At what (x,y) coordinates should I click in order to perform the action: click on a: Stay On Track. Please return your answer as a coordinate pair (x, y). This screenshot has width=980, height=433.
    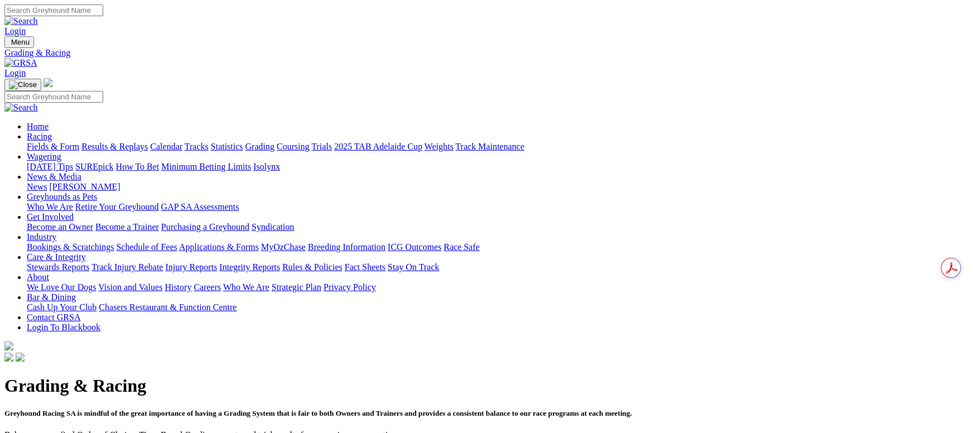
    Looking at the image, I should click on (414, 267).